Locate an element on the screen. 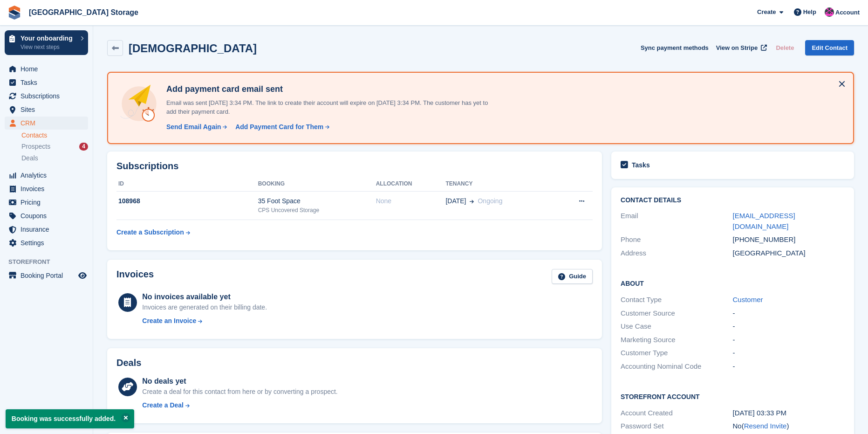 Image resolution: width=868 pixels, height=434 pixels. span: Deals is located at coordinates (30, 158).